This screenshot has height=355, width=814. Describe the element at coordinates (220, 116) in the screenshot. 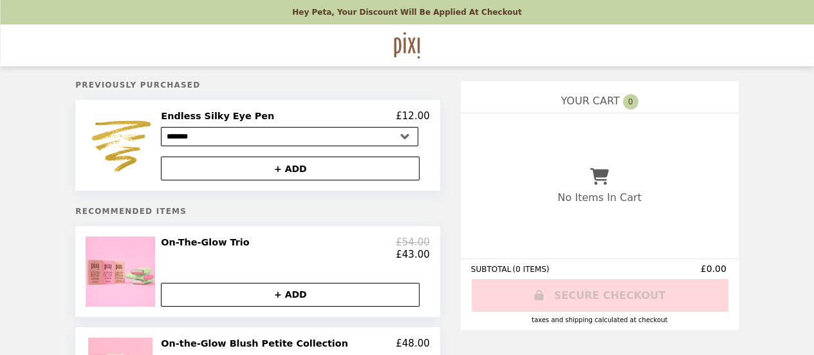

I see `h2: Endless Silky Eye Pen` at that location.